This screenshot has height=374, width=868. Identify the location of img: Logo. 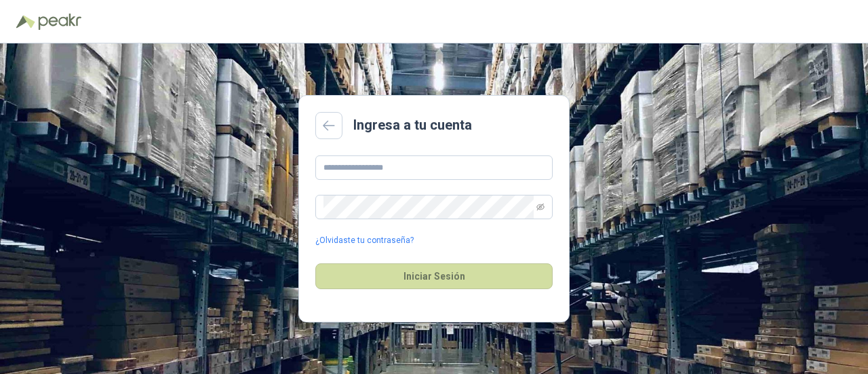
(26, 21).